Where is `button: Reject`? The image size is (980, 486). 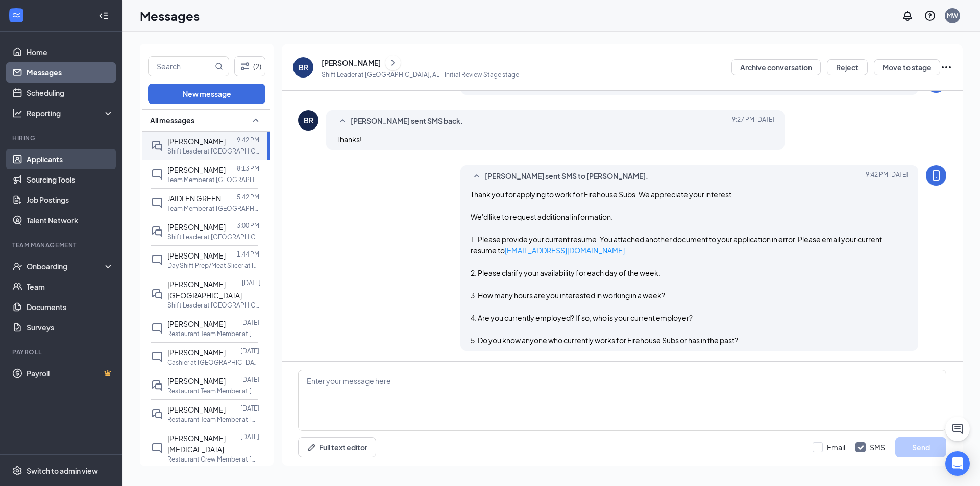 button: Reject is located at coordinates (847, 67).